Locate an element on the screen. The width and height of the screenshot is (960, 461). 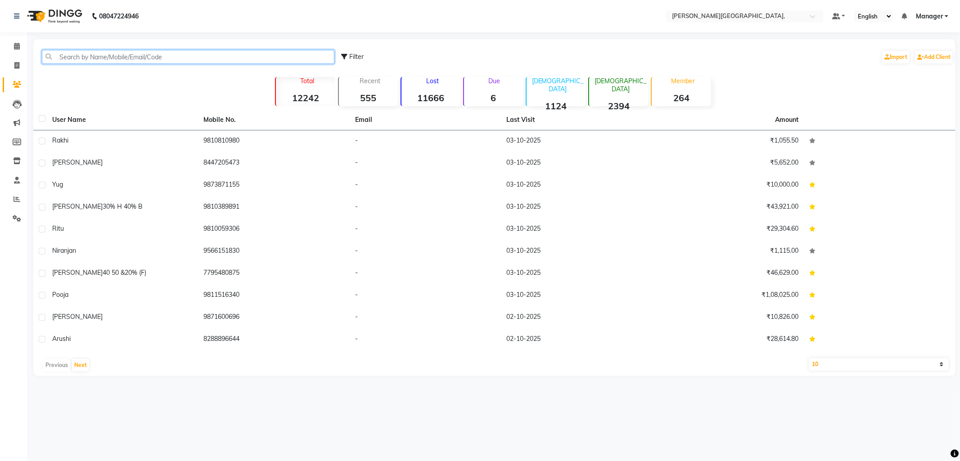
p: Due is located at coordinates (494, 81).